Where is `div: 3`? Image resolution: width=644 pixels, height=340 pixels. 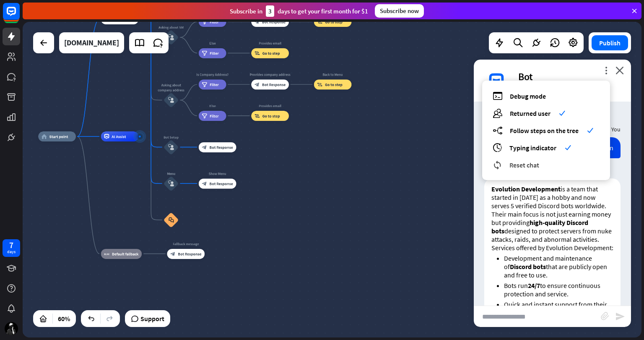 div: 3 is located at coordinates (270, 11).